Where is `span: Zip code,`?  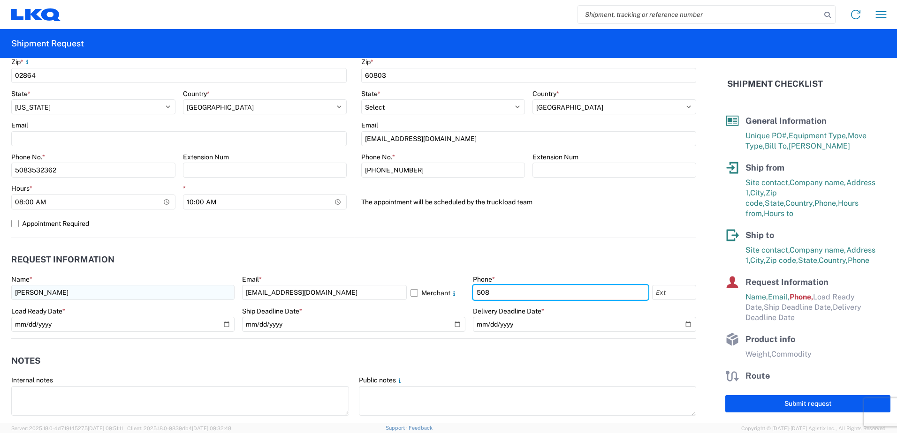
span: Zip code, is located at coordinates (781, 260).